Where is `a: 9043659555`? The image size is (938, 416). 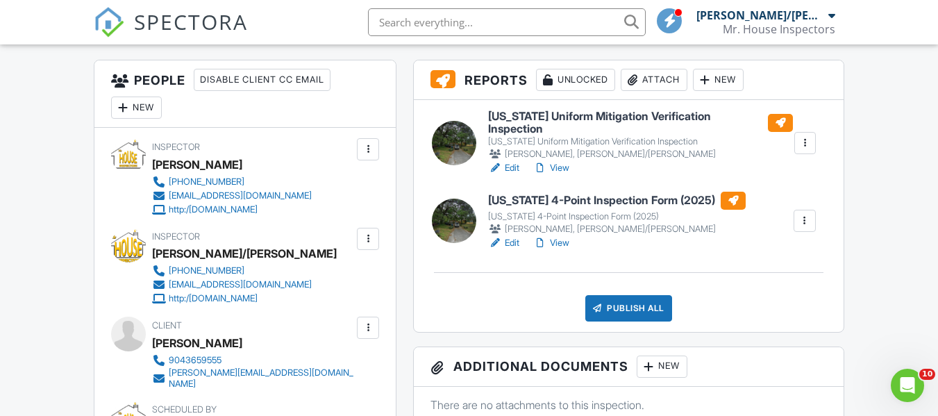 a: 9043659555 is located at coordinates (253, 360).